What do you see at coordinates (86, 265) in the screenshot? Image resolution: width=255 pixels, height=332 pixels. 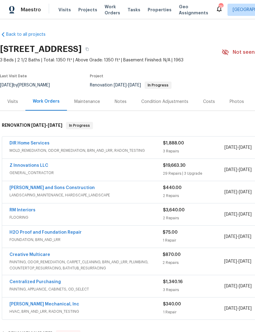 I see `span: PAINTING, ODOR_REMEDIATION, CARPET_CLEANING, BRN_AND_LRR, PLUMBING, COUNTERTOP_RESURFACING, BATHT...` at bounding box center [86, 265].